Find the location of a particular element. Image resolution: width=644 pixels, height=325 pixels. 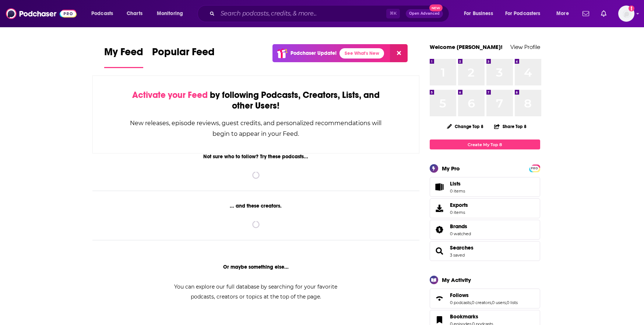

a: 0 podcasts is located at coordinates (460, 303).